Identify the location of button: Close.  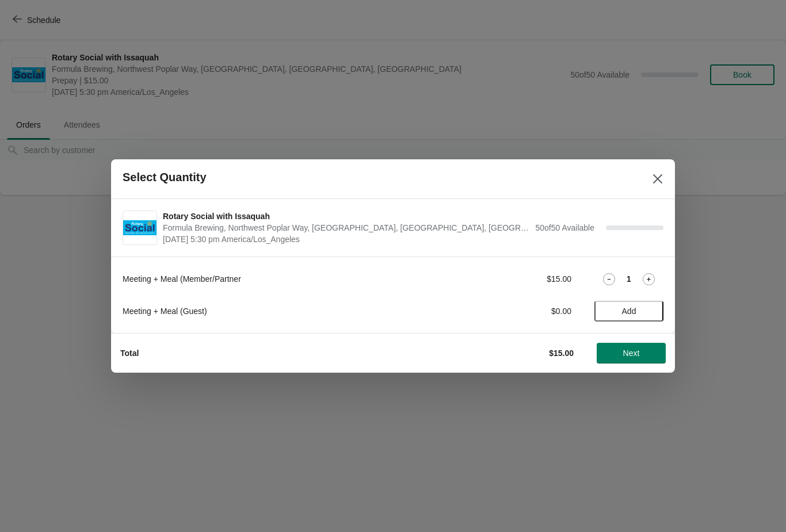
(657, 179).